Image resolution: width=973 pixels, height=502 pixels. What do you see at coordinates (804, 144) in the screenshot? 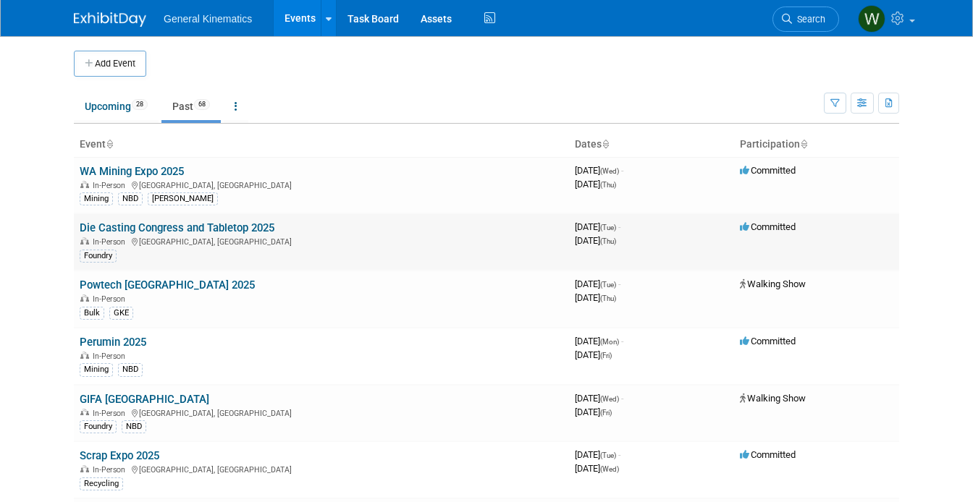
I see `a: Sort by Participation Type` at bounding box center [804, 144].